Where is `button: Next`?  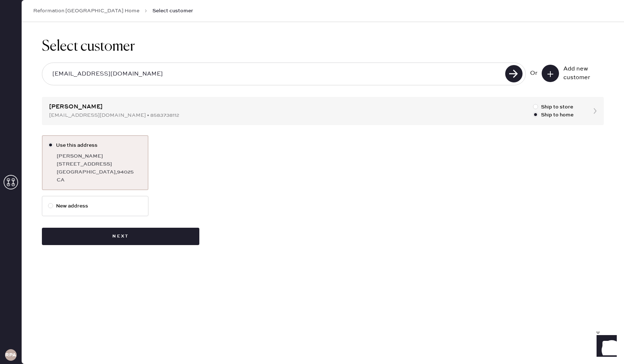
button: Next is located at coordinates (121, 236).